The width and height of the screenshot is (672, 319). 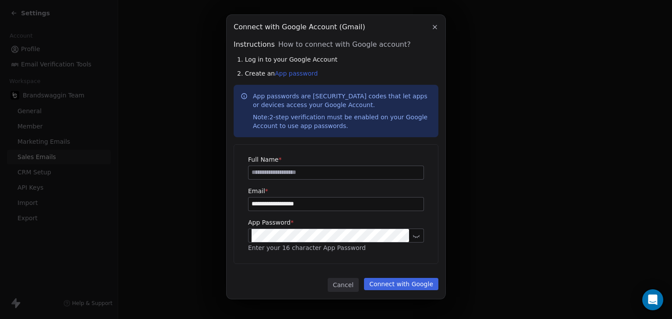 I want to click on label: Email, so click(x=336, y=191).